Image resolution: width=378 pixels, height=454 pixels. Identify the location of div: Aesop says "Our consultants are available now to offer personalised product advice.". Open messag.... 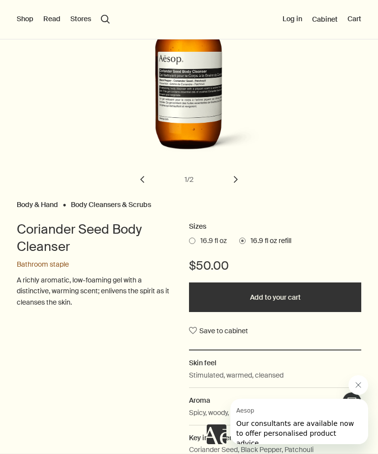
(288, 409).